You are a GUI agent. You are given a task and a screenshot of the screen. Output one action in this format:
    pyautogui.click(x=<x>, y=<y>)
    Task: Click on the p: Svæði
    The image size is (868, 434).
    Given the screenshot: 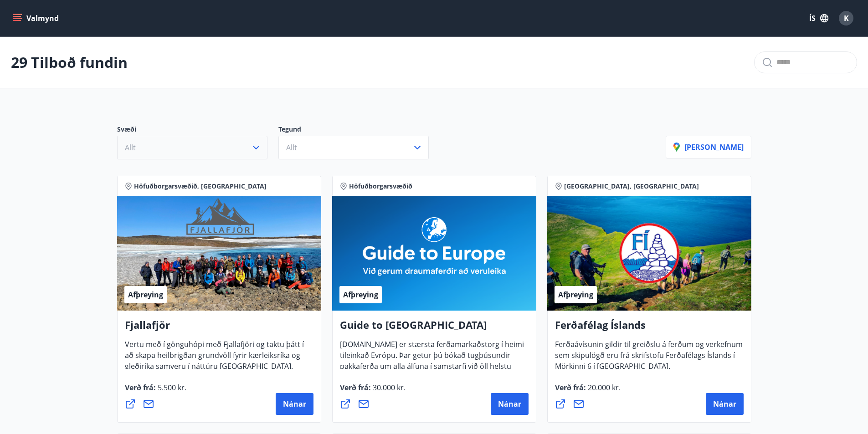 What is the action you would take?
    pyautogui.click(x=198, y=130)
    